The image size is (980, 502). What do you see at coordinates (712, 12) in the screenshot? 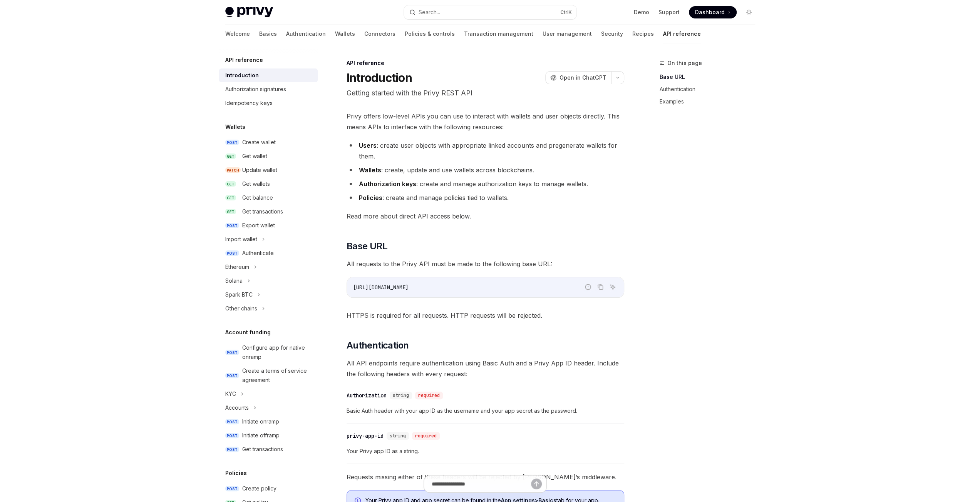
I see `a: Dashboard` at bounding box center [712, 12].